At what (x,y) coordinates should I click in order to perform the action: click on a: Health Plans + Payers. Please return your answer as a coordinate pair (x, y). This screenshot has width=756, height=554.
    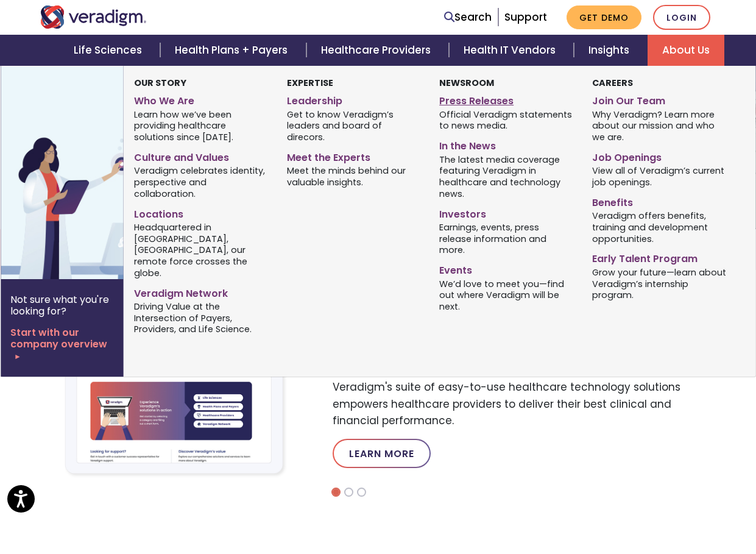
    Looking at the image, I should click on (233, 50).